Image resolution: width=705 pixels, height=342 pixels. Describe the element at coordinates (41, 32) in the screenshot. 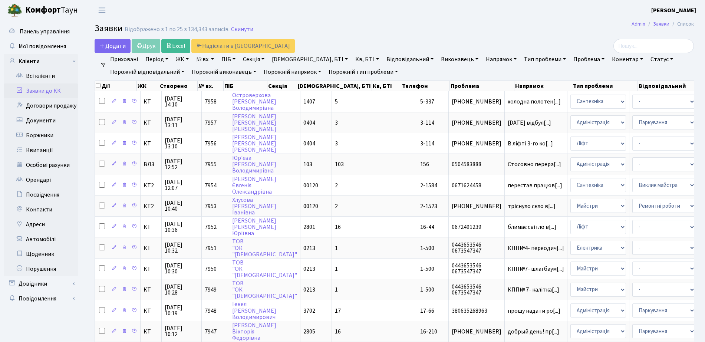

I see `a: Панель управління` at that location.